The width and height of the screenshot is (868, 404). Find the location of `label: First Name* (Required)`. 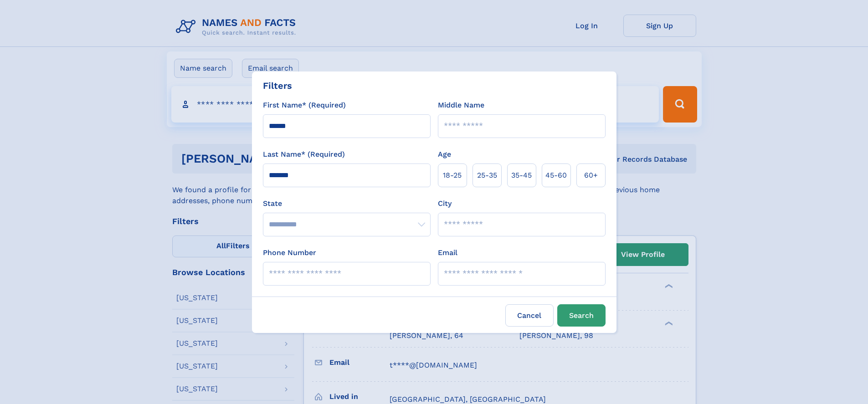

label: First Name* (Required) is located at coordinates (305, 105).